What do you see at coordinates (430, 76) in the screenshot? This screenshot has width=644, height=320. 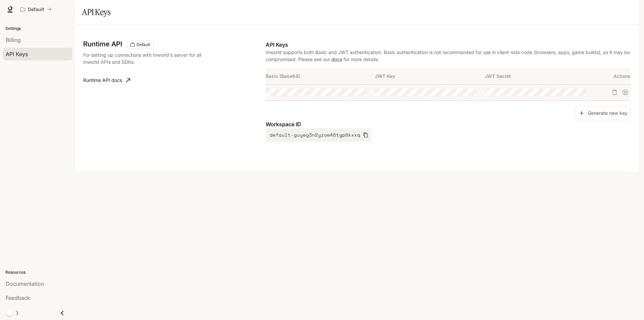 I see `th: JWT Key` at bounding box center [430, 76].